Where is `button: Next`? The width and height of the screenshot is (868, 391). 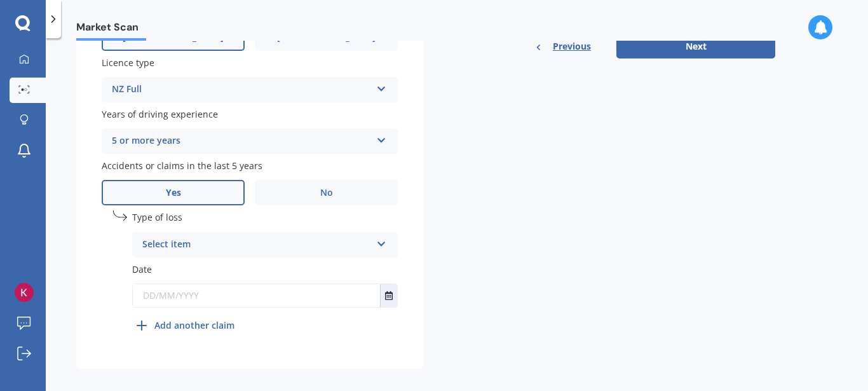 button: Next is located at coordinates (696, 47).